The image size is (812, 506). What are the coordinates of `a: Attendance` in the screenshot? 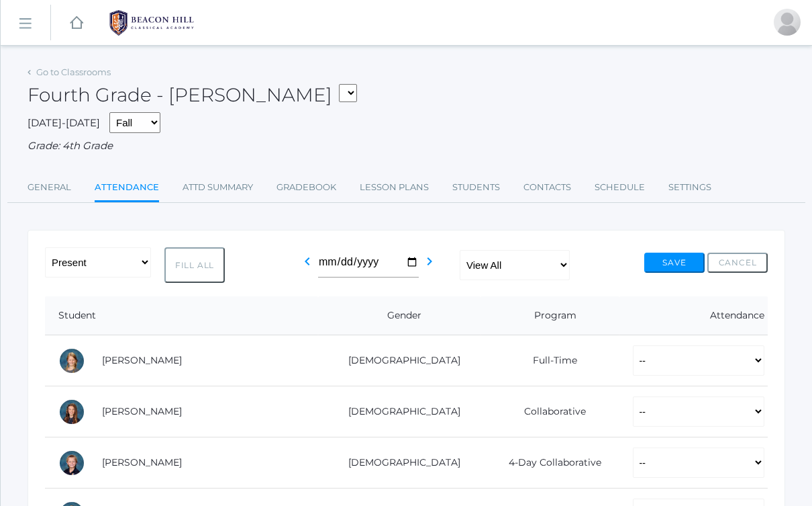 It's located at (127, 188).